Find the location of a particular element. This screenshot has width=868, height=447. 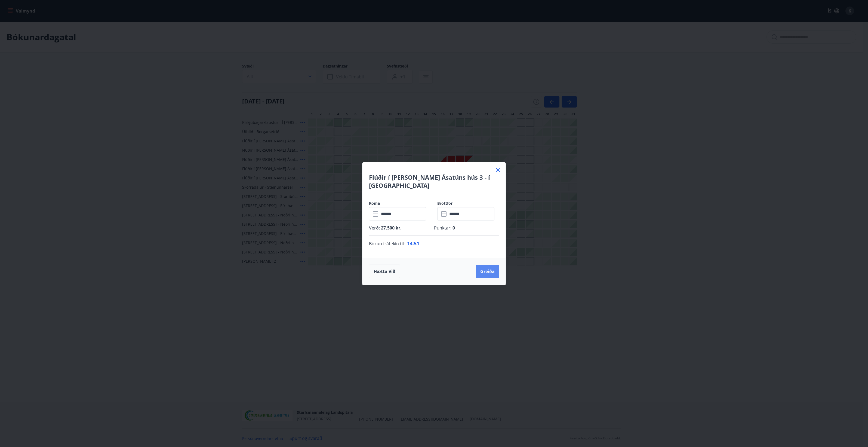

label: Koma is located at coordinates (400, 203).